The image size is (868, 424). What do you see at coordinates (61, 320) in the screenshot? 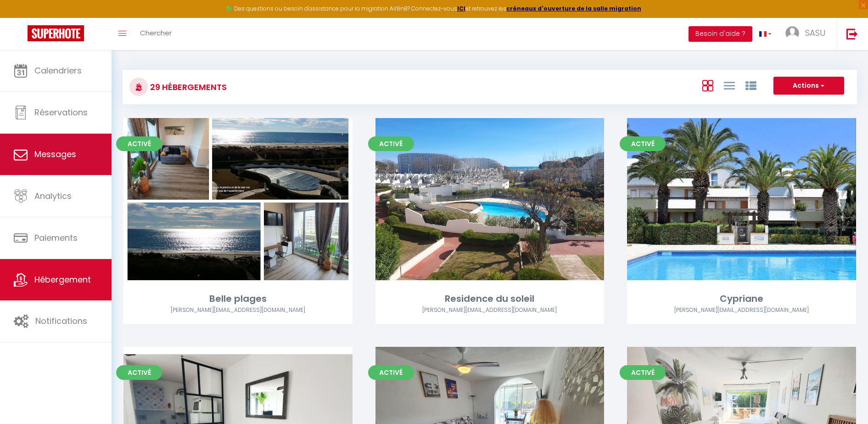
I see `span: Notifications` at bounding box center [61, 320].